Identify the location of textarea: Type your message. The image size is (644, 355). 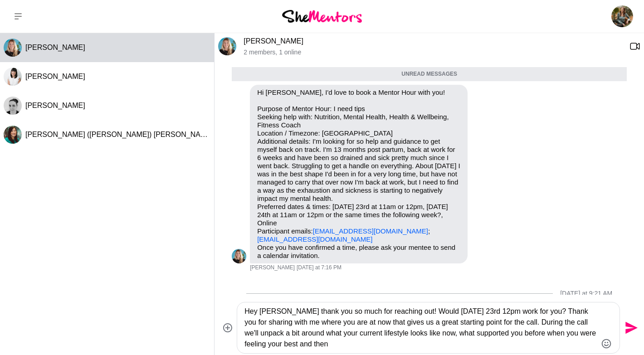
(420, 327).